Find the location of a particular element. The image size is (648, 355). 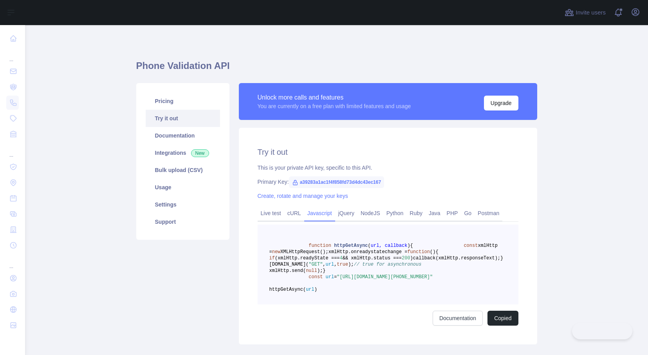

a: Javascript is located at coordinates (320, 213).